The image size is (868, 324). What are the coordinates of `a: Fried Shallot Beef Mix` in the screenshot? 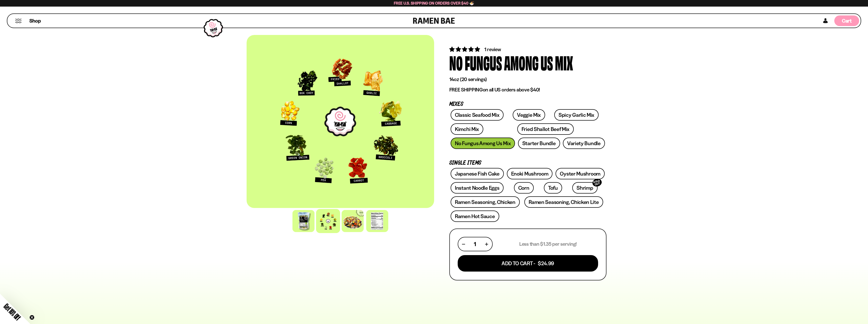 It's located at (545, 129).